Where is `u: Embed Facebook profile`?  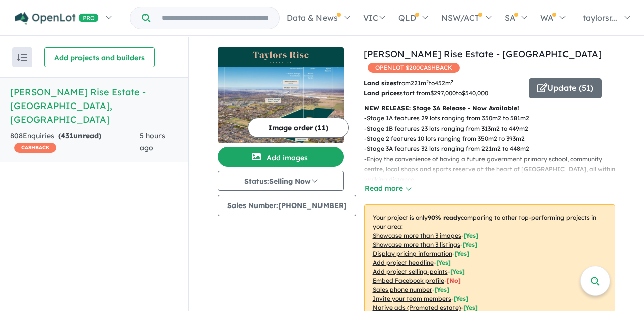 u: Embed Facebook profile is located at coordinates (409, 280).